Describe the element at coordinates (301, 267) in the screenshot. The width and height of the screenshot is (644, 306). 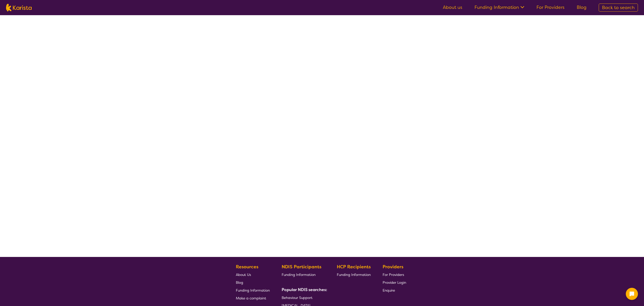
I see `b: NDIS Participants` at that location.